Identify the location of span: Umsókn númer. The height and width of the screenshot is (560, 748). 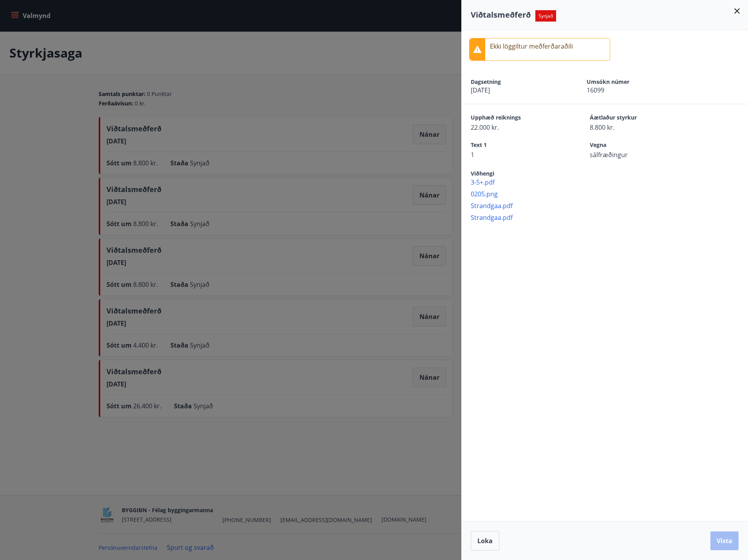
(631, 82).